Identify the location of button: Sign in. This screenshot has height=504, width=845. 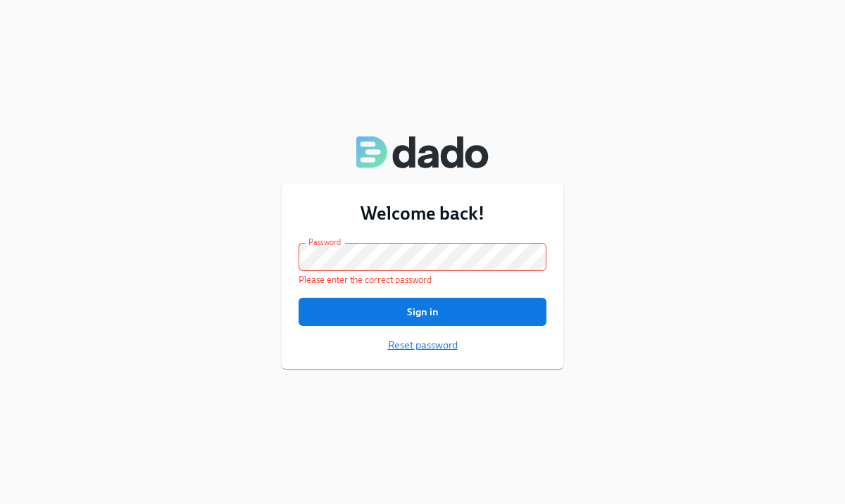
(422, 312).